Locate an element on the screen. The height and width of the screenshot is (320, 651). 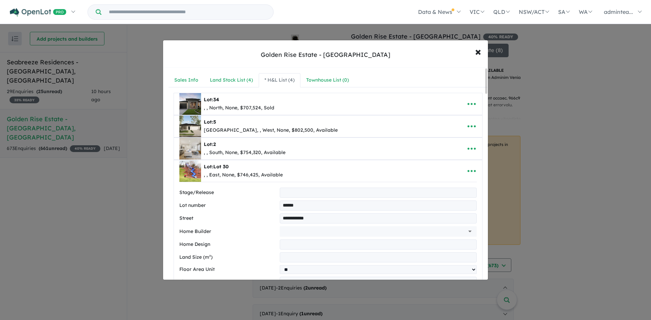
label: Floor Area Unit is located at coordinates (228, 270).